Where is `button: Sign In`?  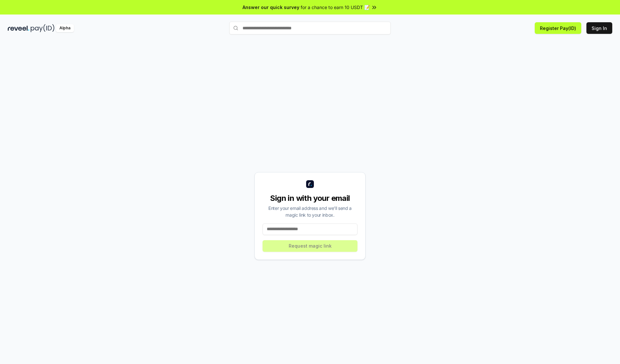
button: Sign In is located at coordinates (599, 28).